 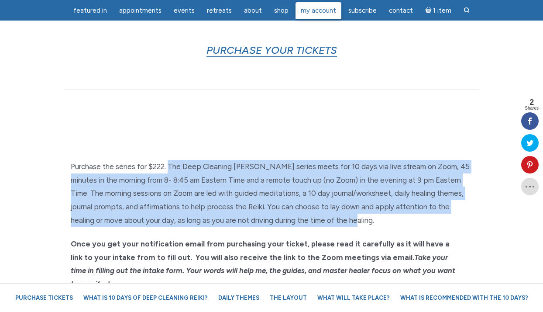 I want to click on em: Take your time in filling out the intake form. Your words will help me, the guides, and master he..., so click(x=263, y=270).